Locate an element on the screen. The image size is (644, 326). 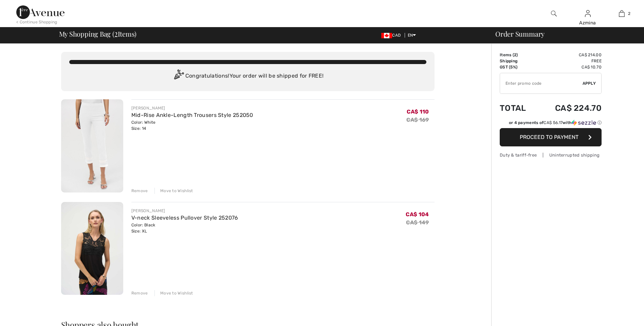
span: CAD is located at coordinates (392, 35).